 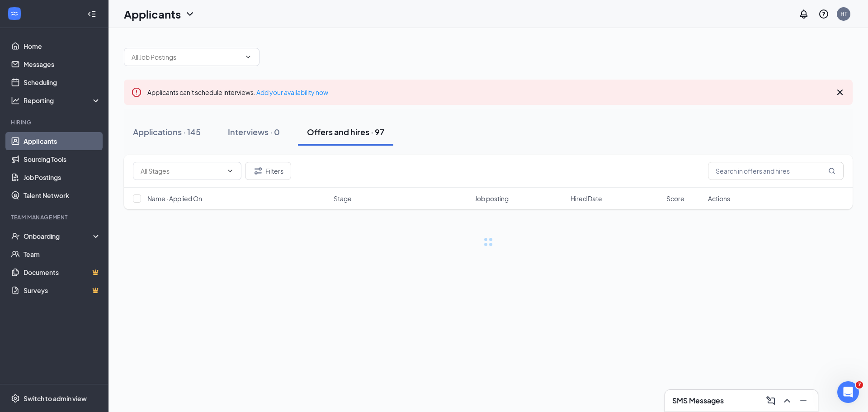 I want to click on span: Score, so click(x=675, y=198).